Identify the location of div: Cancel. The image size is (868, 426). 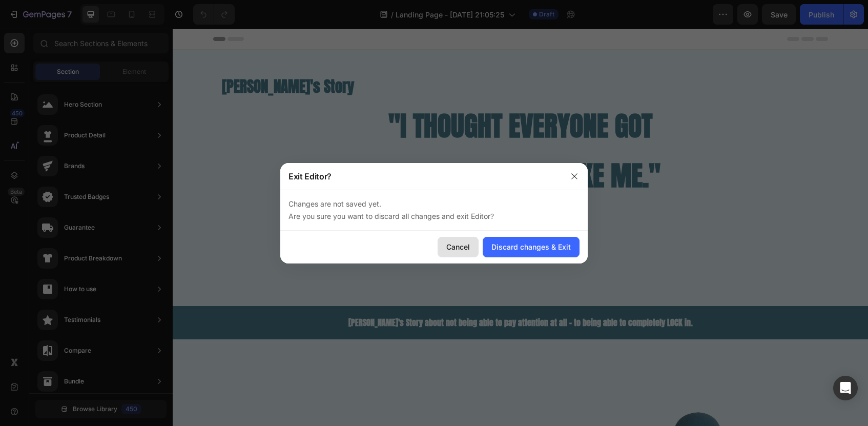
(458, 247).